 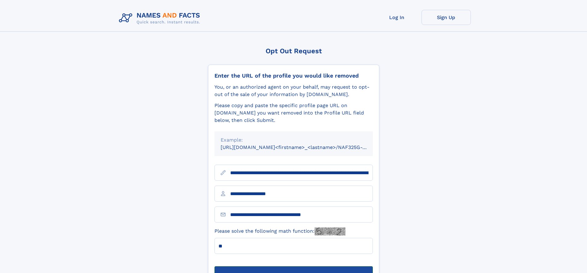 I want to click on a: Sign Up, so click(x=446, y=17).